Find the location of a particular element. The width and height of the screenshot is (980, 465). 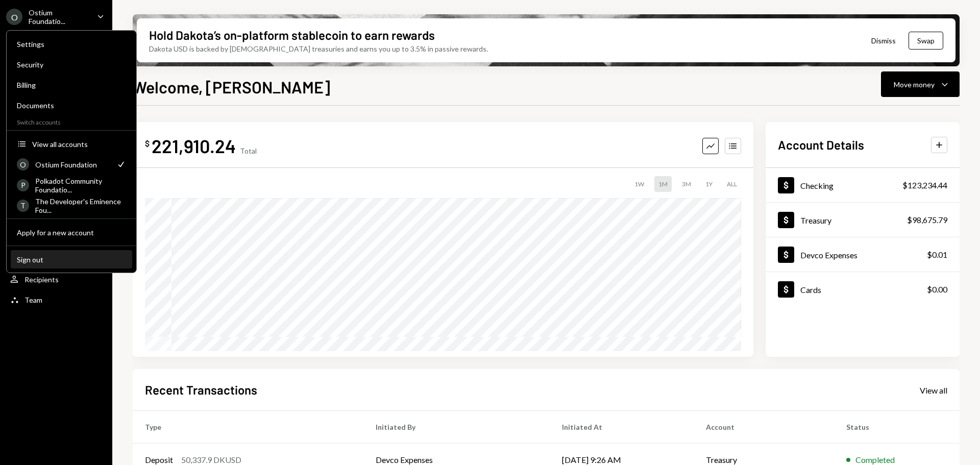

a: View all is located at coordinates (933, 390).